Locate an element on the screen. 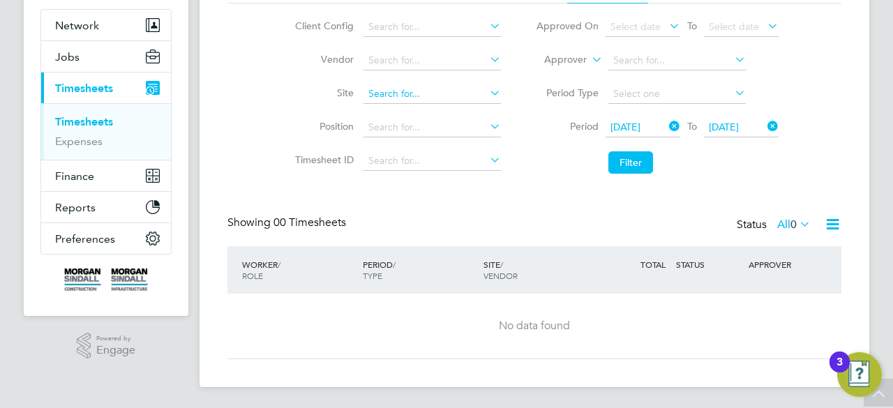 The width and height of the screenshot is (893, 408). div: APPROVER is located at coordinates (781, 264).